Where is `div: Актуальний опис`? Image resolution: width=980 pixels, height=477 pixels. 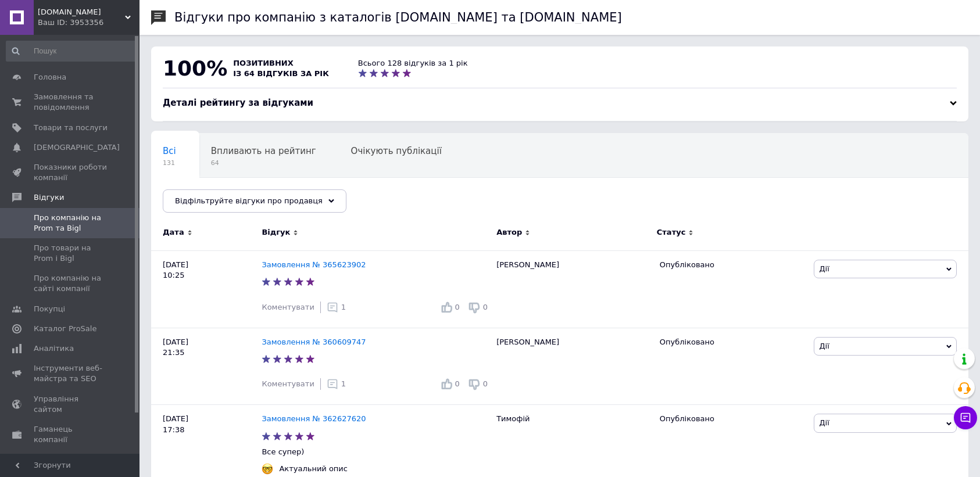
div: Актуальний опис is located at coordinates (313, 469).